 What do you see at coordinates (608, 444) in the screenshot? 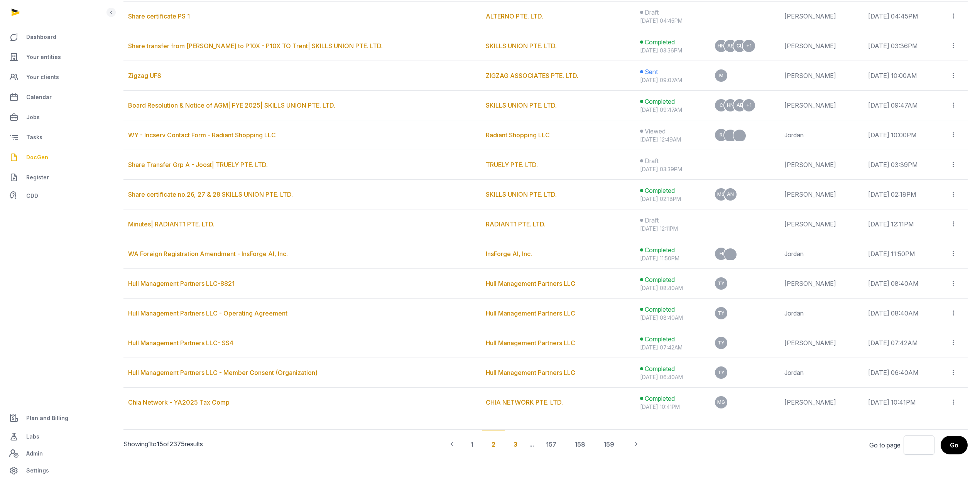
I see `div: 159` at bounding box center [608, 444].